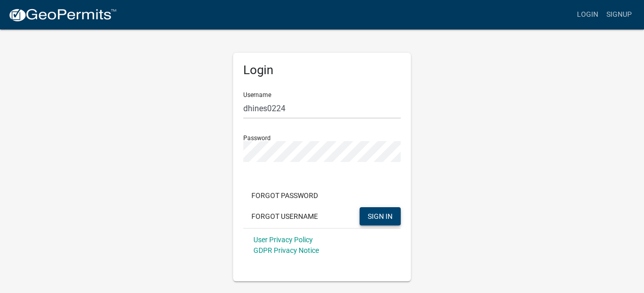 The image size is (644, 293). Describe the element at coordinates (322, 70) in the screenshot. I see `h5: Login` at that location.